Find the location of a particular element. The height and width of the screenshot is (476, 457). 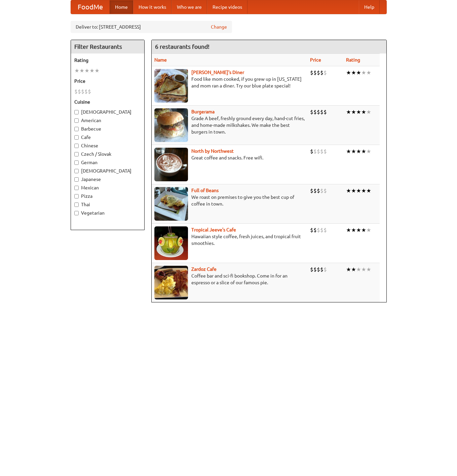

b: Tropical Jeeve's Cafe is located at coordinates (214, 230).